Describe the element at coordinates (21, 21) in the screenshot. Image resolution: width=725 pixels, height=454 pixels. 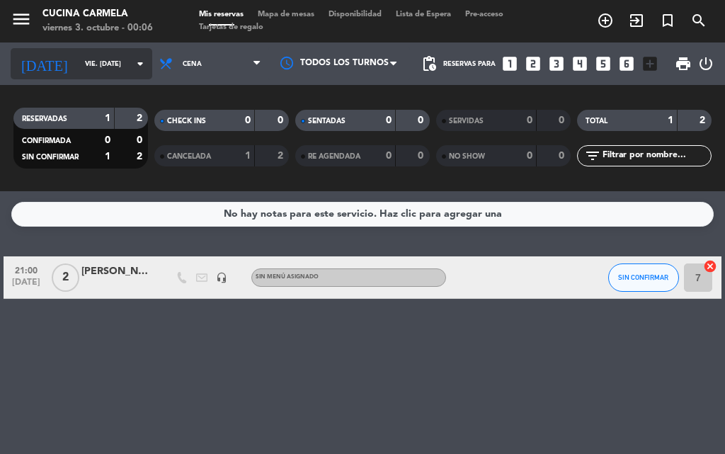
I see `button: menu` at that location.